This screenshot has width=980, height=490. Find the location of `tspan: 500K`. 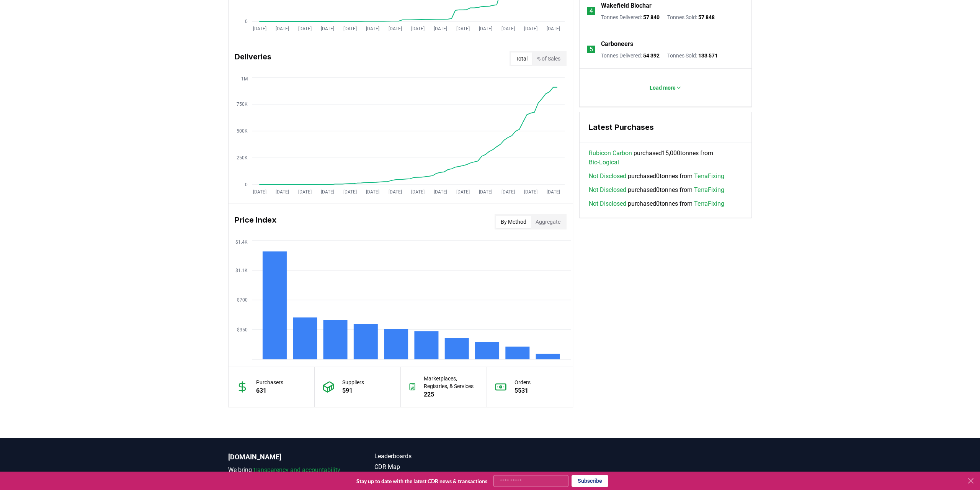

tspan: 500K is located at coordinates (242, 131).